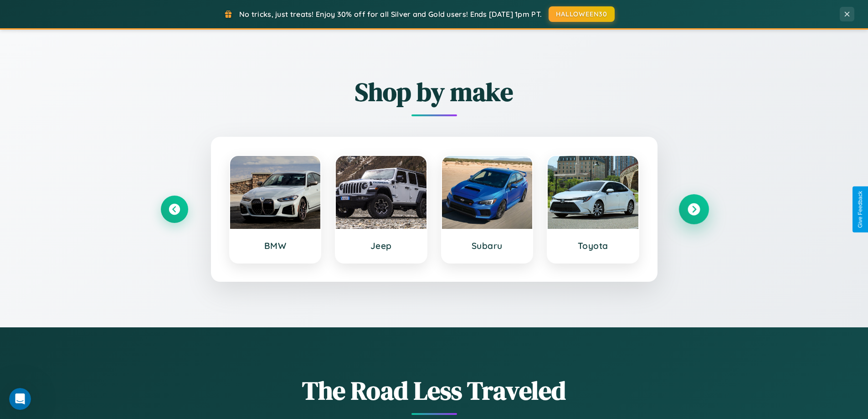  Describe the element at coordinates (593, 245) in the screenshot. I see `h3: Toyota` at that location.